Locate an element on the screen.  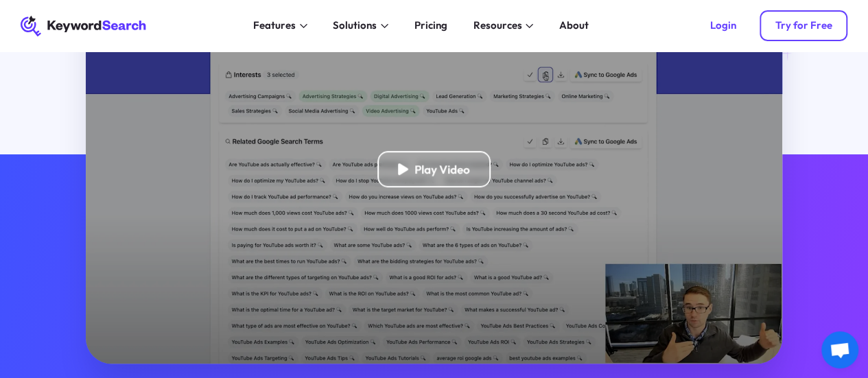
a: Login is located at coordinates (723, 25).